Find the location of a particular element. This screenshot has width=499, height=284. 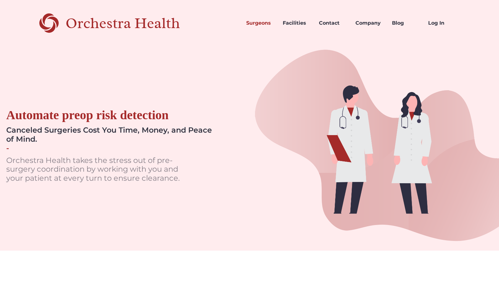

div: Canceled Surgeries Cost You Time, Money, and Peace of Mind. is located at coordinates (112, 135).